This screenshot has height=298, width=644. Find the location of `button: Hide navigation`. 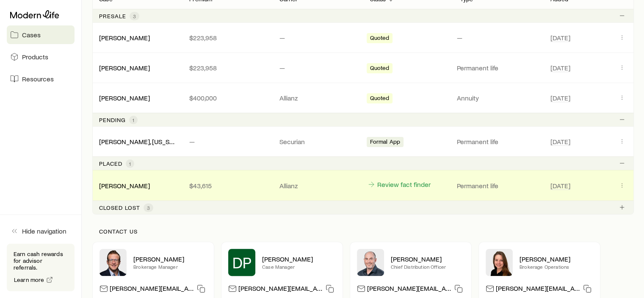

button: Hide navigation is located at coordinates (40, 231).